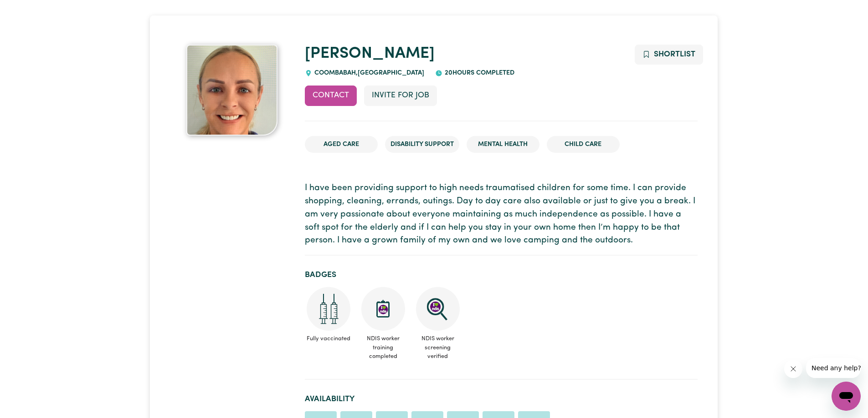 The height and width of the screenshot is (418, 868). I want to click on a: Janice's profile picture', so click(232, 90).